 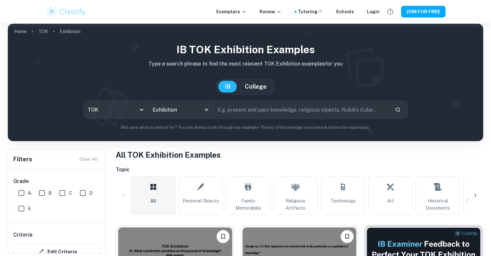 What do you see at coordinates (180, 110) in the screenshot?
I see `div: Exhibition` at bounding box center [180, 110].